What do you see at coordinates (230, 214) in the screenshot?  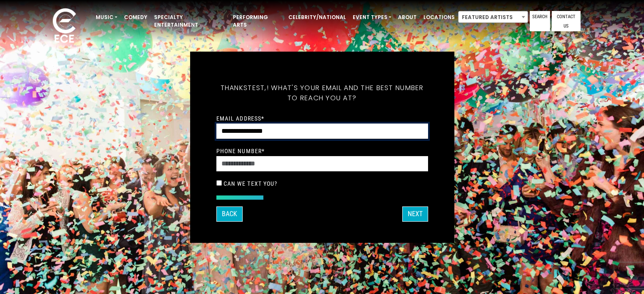 I see `button: Back` at bounding box center [230, 214].